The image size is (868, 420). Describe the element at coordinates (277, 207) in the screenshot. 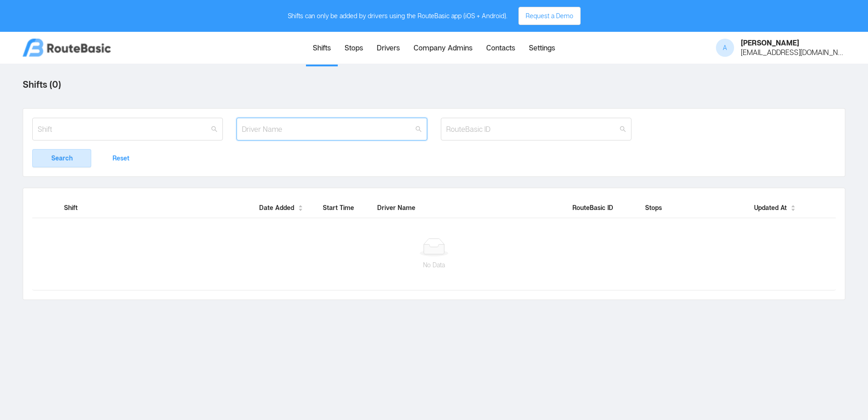

I see `span: Date Added` at that location.